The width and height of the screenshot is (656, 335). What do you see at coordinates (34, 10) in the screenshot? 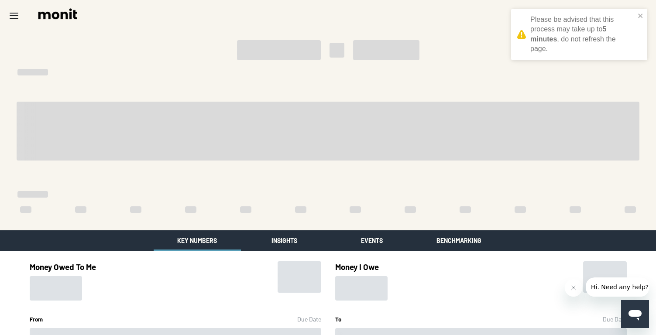
I see `span: Hi. Need any help?` at bounding box center [34, 10].